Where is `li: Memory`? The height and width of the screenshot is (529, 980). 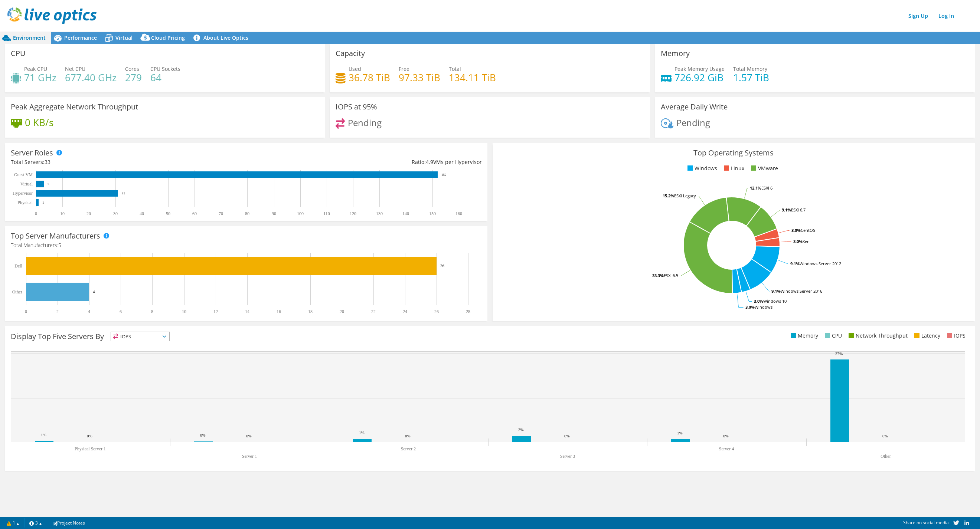 li: Memory is located at coordinates (803, 336).